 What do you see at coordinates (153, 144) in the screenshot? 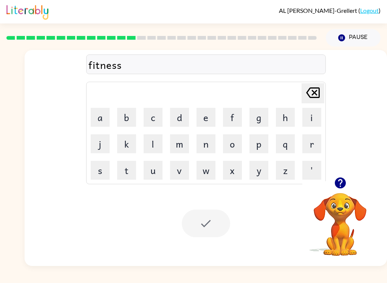
I see `button: l` at bounding box center [153, 144].